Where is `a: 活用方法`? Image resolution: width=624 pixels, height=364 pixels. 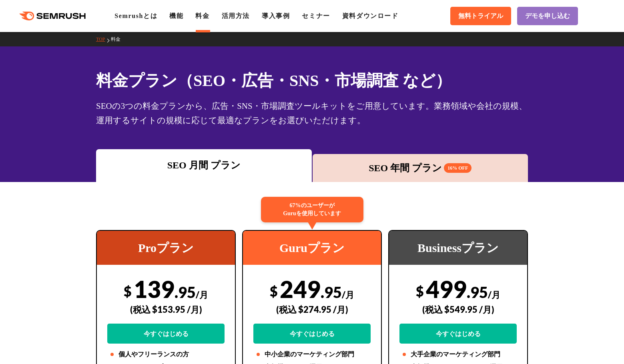
a: 活用方法 is located at coordinates (235, 15).